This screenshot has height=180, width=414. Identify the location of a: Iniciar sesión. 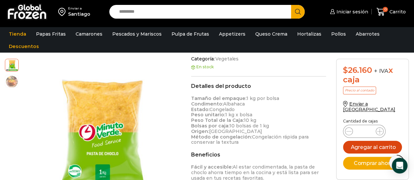
(348, 12).